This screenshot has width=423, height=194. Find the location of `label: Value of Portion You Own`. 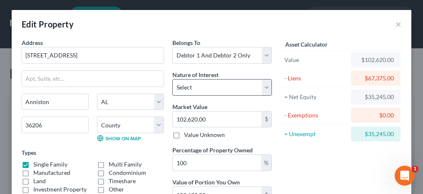

label: Value of Portion You Own is located at coordinates (206, 182).